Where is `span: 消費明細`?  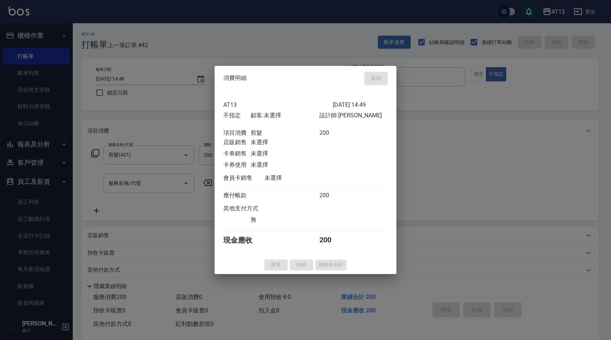
span: 消費明細 is located at coordinates (235, 79).